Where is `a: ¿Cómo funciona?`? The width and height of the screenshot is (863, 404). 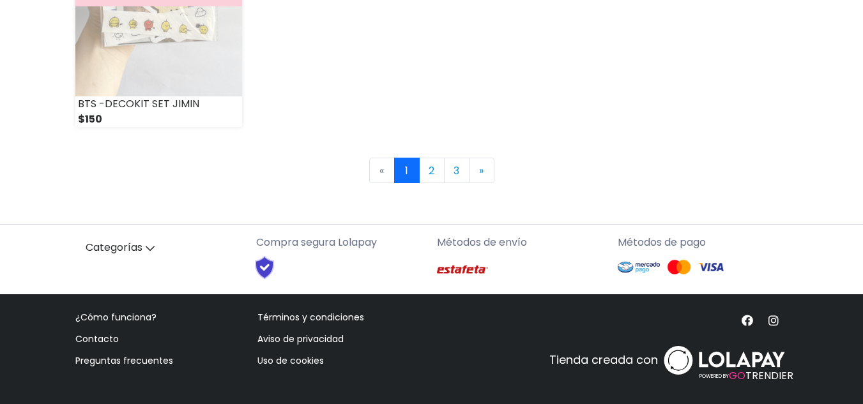 a: ¿Cómo funciona? is located at coordinates (116, 318).